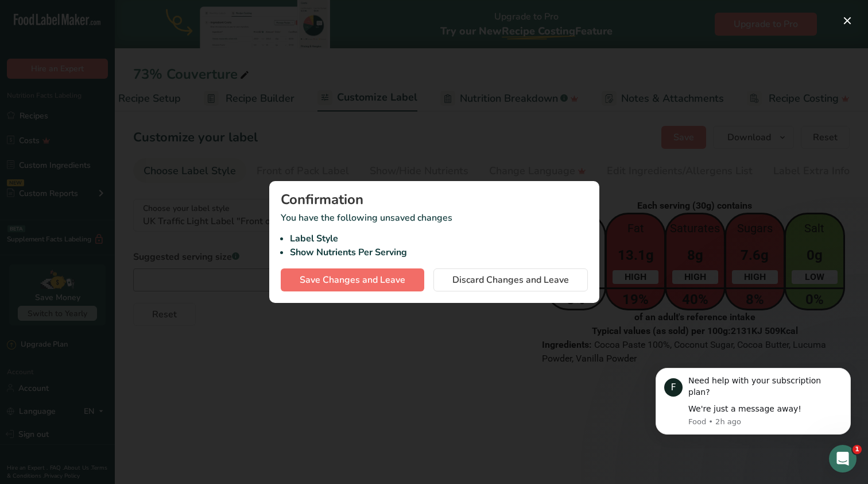 This screenshot has width=868, height=484. What do you see at coordinates (439, 238) in the screenshot?
I see `li: Label Style` at bounding box center [439, 238].